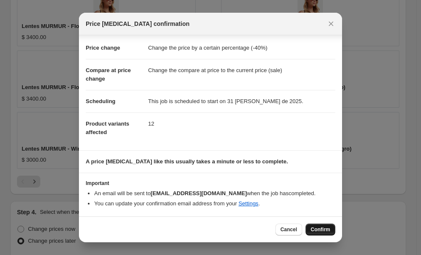 This screenshot has height=255, width=421. I want to click on a: Settings, so click(248, 203).